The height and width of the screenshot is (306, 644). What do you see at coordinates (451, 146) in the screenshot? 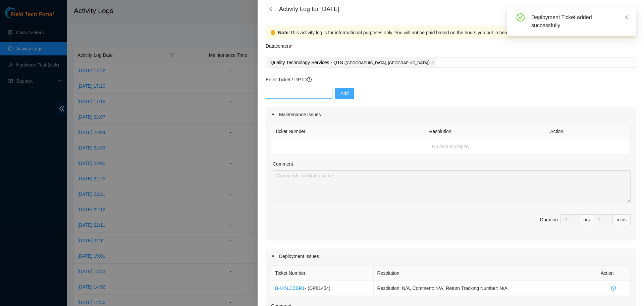
I see `td: No data to display` at bounding box center [451, 146].